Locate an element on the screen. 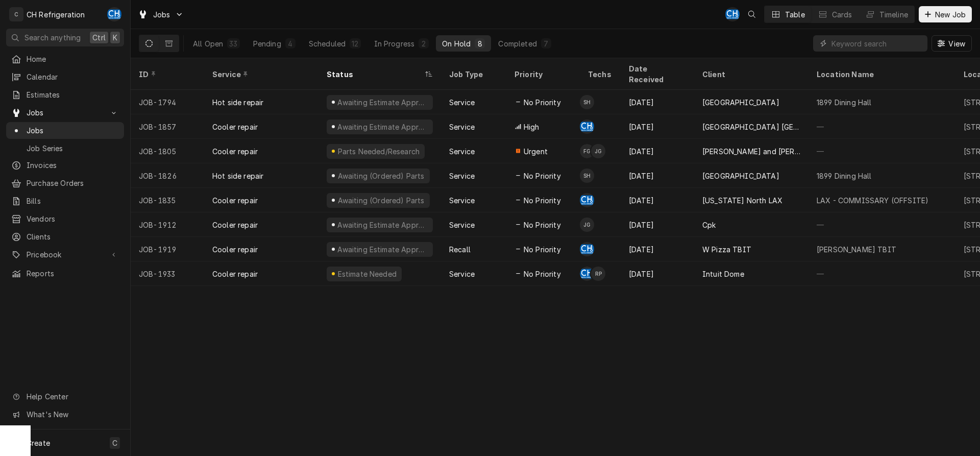  div: Pending is located at coordinates (267, 43).